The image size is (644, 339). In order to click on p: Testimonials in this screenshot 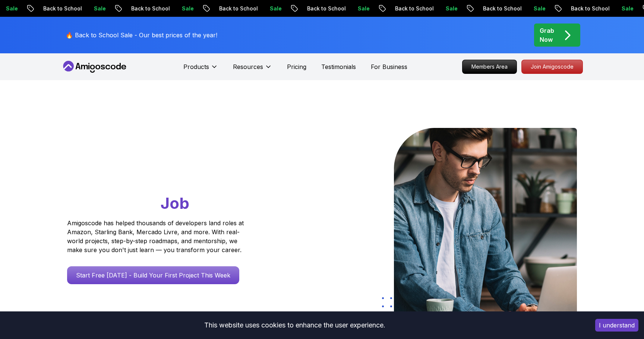, I will do `click(338, 67)`.